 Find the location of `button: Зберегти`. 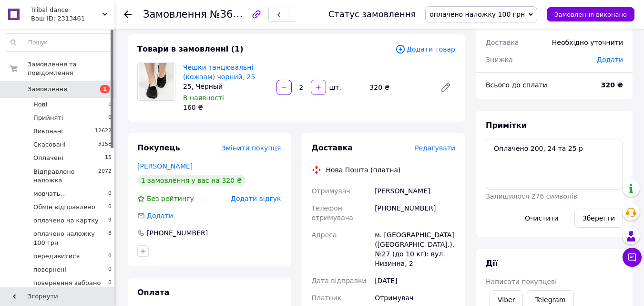

button: Зберегти is located at coordinates (599, 218).